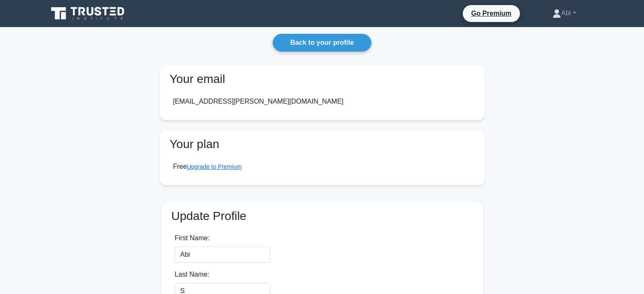  Describe the element at coordinates (322, 217) in the screenshot. I see `h3: Update Profile` at that location.